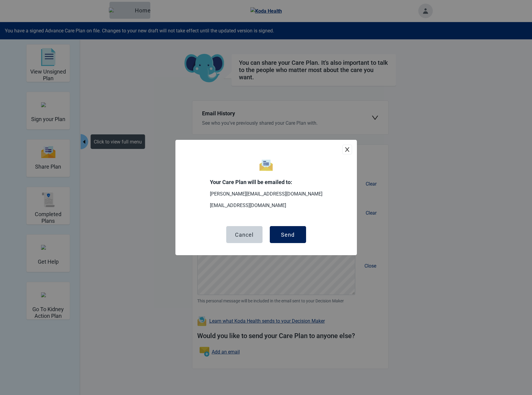 This screenshot has width=532, height=395. What do you see at coordinates (266, 165) in the screenshot?
I see `img: confirm share plan` at bounding box center [266, 165].